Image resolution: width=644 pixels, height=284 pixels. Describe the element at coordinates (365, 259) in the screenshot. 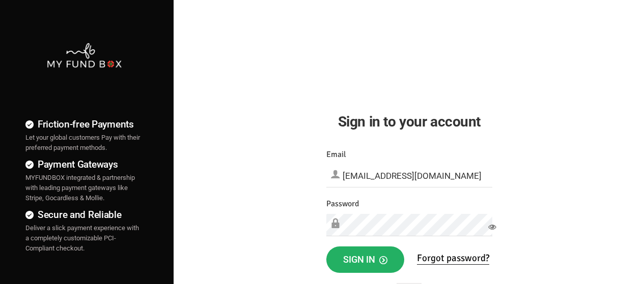

I see `span: Sign in` at that location.